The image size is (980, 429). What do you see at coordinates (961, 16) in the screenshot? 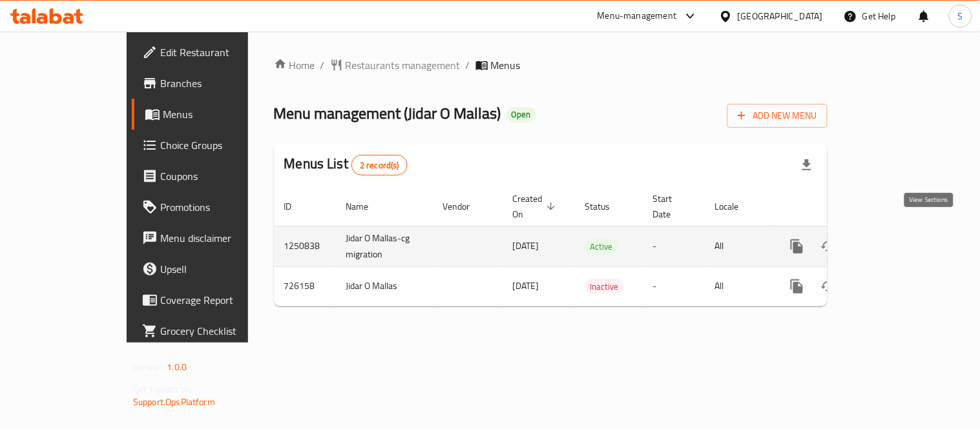
I see `span: S` at bounding box center [961, 16].